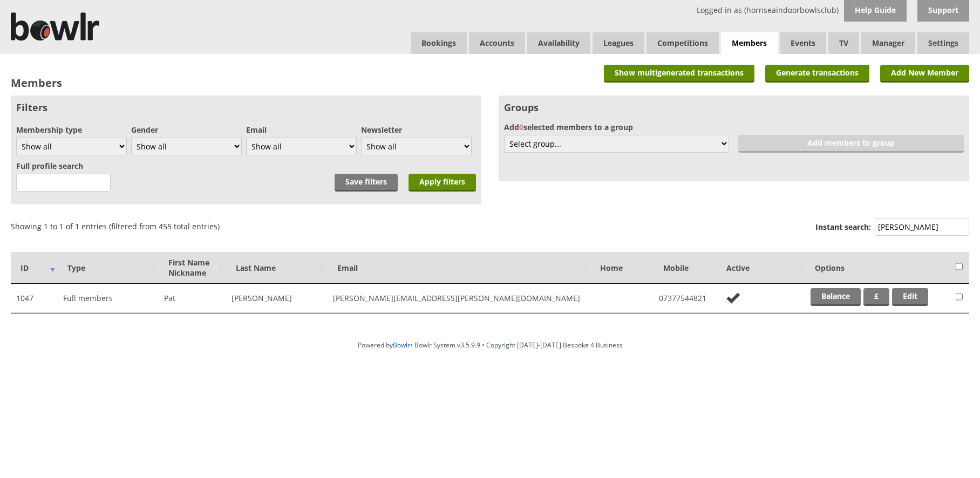  What do you see at coordinates (679, 74) in the screenshot?
I see `a: Show multigenerated transactions` at bounding box center [679, 74].